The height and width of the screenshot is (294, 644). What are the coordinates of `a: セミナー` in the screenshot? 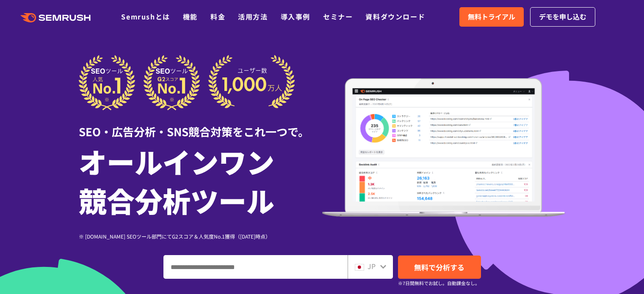 It's located at (338, 17).